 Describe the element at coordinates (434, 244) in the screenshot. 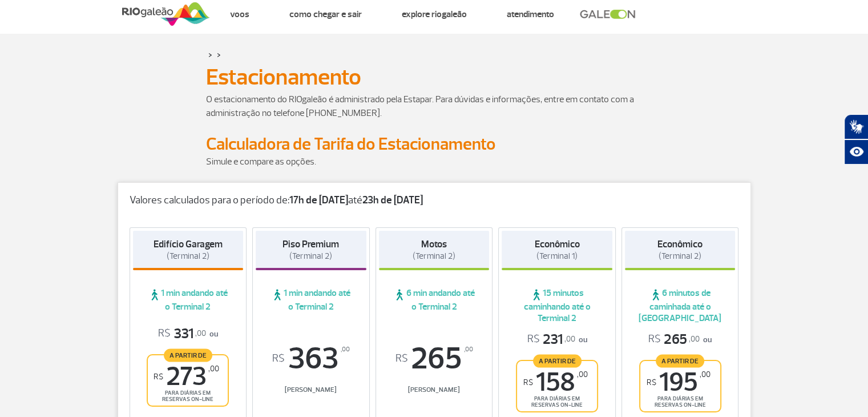

I see `strong: Motos` at that location.